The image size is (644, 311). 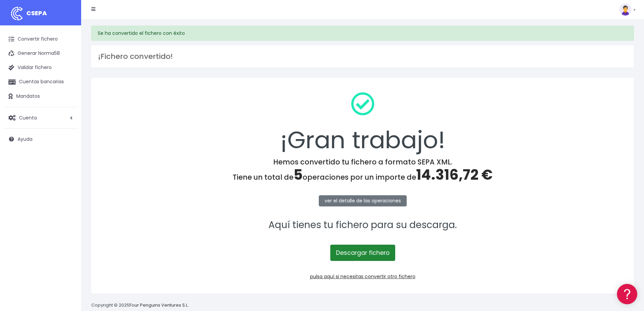 I want to click on span: 14.316,72 €, so click(x=454, y=174).